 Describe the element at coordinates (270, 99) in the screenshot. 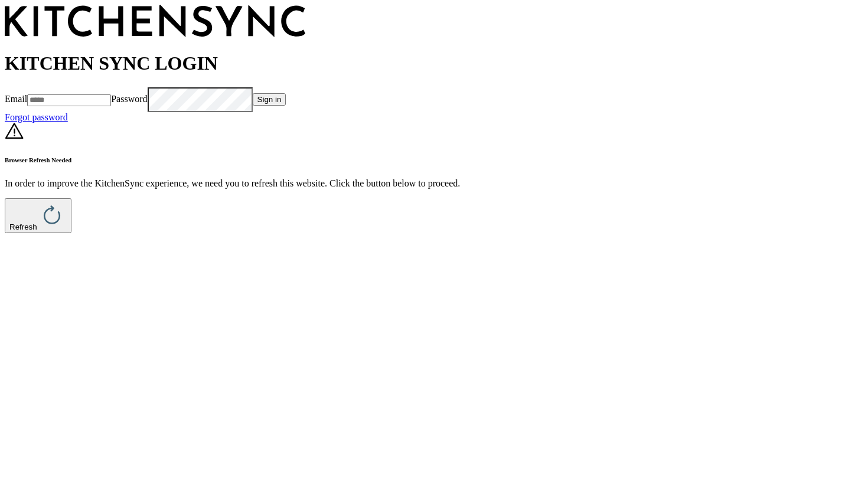

I see `button: Sign in` at that location.